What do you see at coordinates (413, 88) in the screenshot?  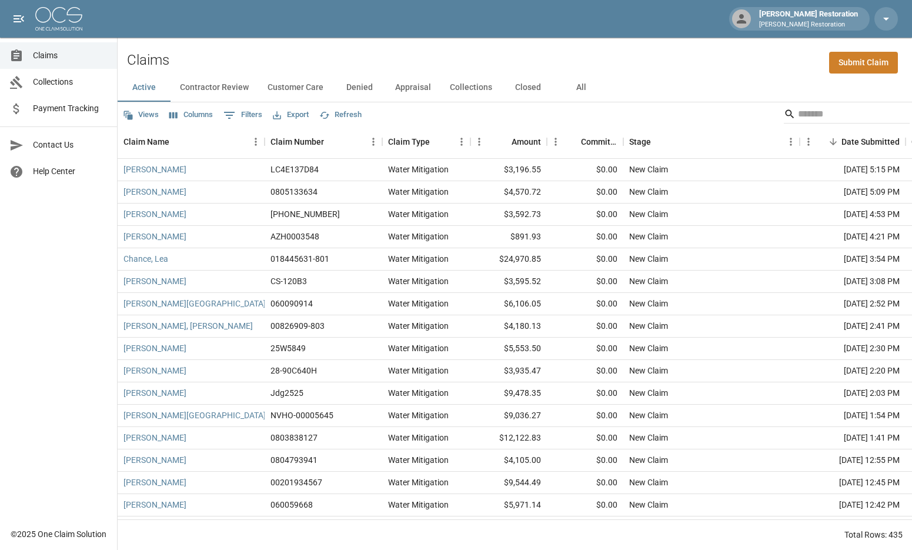 I see `button: Appraisal` at bounding box center [413, 88].